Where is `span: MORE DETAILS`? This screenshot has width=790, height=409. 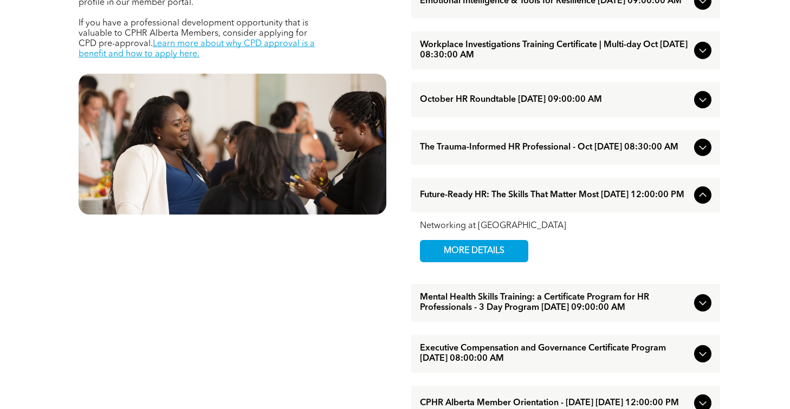 span: MORE DETAILS is located at coordinates (474, 251).